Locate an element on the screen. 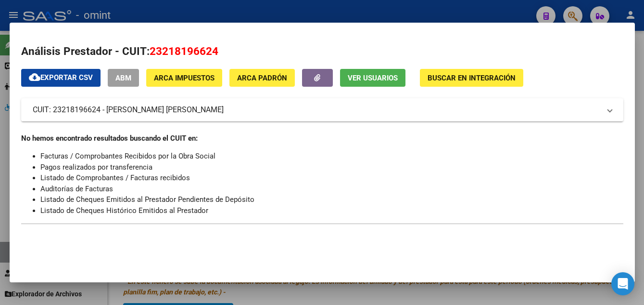 The width and height of the screenshot is (644, 305). span: ARCA Impuestos is located at coordinates (184, 78).